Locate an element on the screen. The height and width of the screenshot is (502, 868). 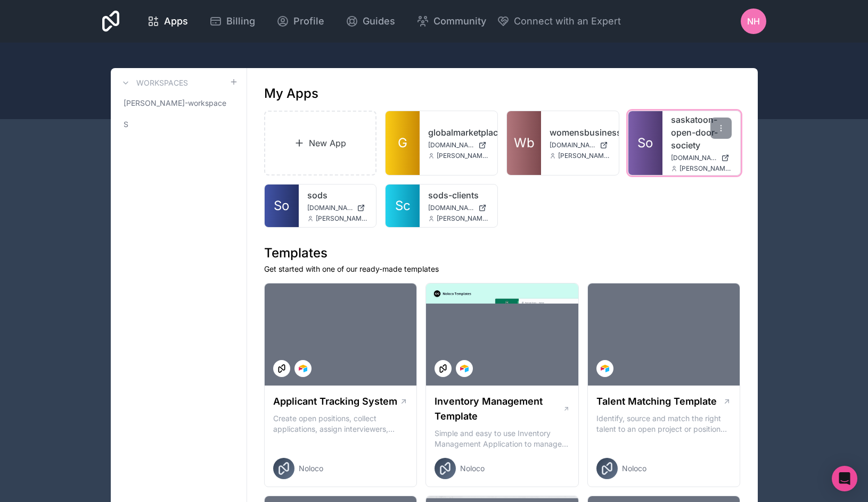
a: Sc is located at coordinates (403, 206).